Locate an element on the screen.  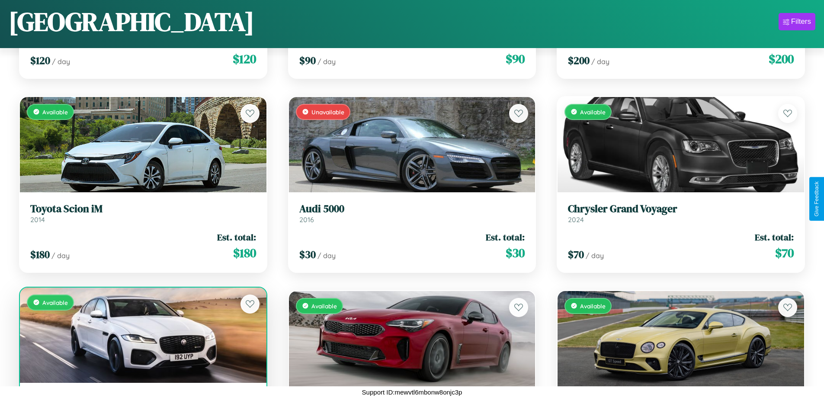
a: Toyota Scion iM2014 is located at coordinates (143, 213).